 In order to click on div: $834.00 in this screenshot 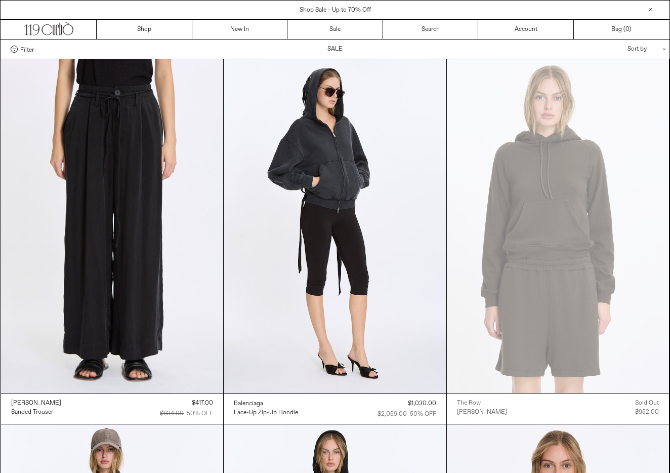, I will do `click(172, 414)`.